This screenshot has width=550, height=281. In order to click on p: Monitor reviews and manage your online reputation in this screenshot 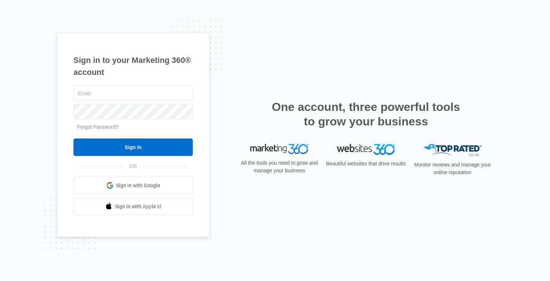, I will do `click(453, 169)`.